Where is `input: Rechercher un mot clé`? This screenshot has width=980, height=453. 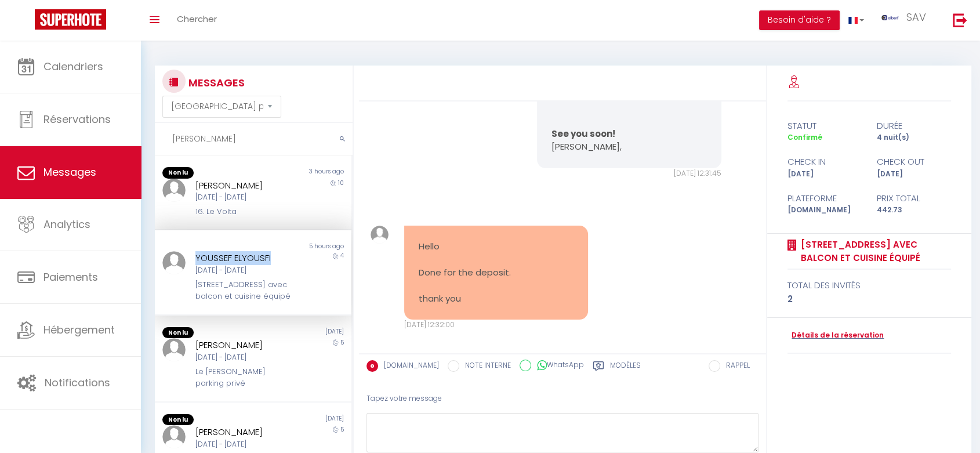 input: Rechercher un mot clé is located at coordinates (254, 139).